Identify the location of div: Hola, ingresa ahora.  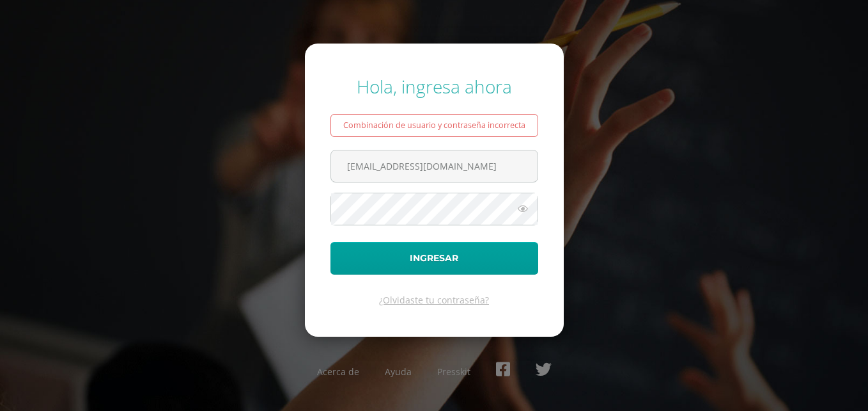
(434, 86).